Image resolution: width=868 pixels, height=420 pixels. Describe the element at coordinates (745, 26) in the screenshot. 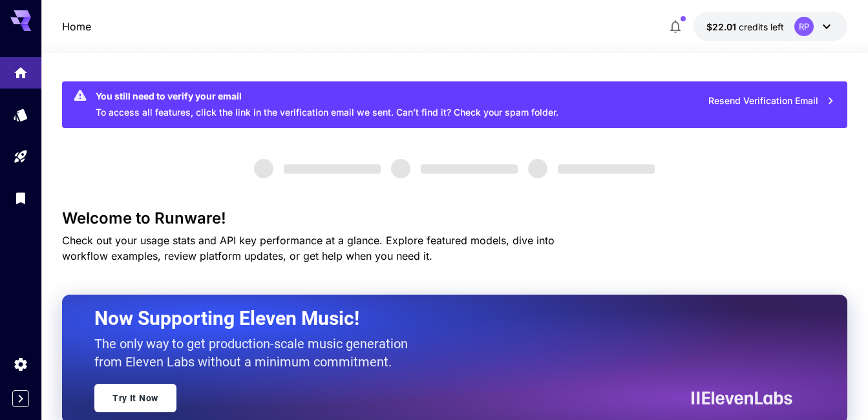

I see `div: $22.00676` at that location.